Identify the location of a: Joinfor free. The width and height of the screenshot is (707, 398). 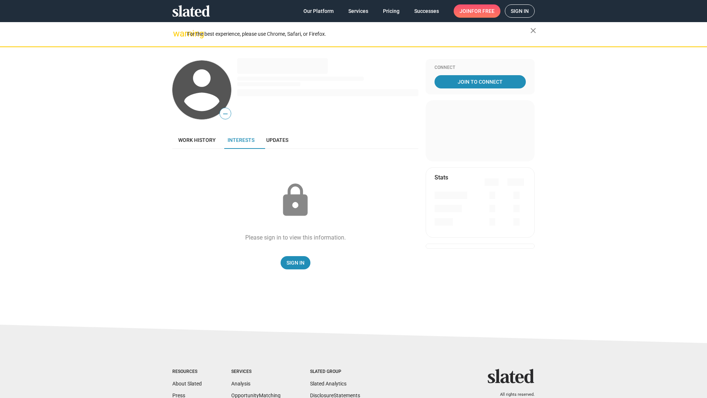
(477, 11).